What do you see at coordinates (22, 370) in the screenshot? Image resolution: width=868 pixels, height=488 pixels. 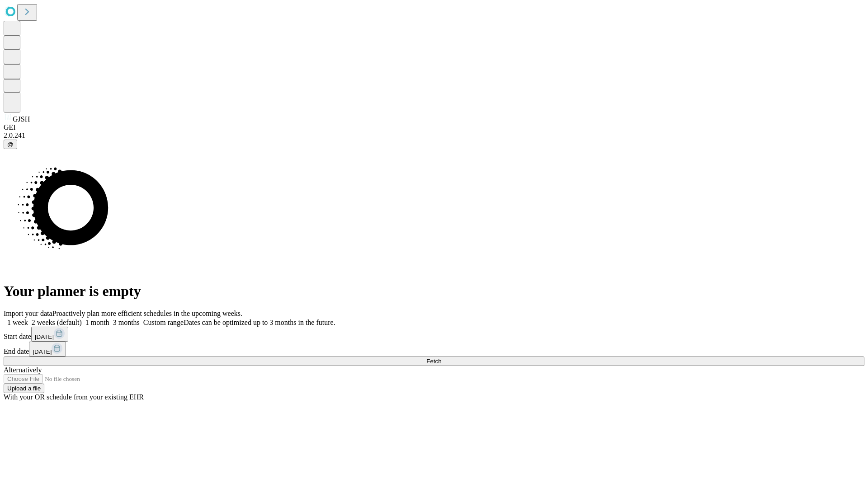 I see `span: Alternatively` at bounding box center [22, 370].